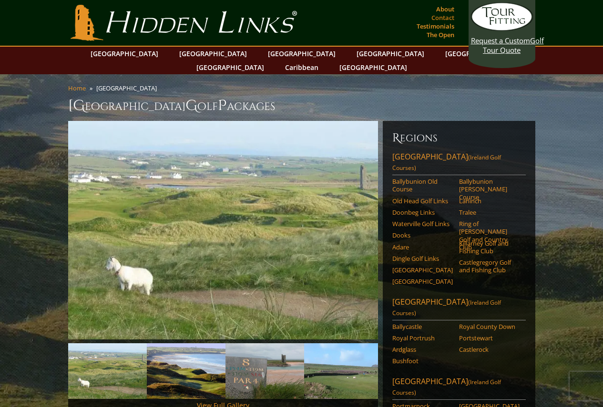 The image size is (603, 407). I want to click on a: Killarney Golf and Fishing Club, so click(489, 247).